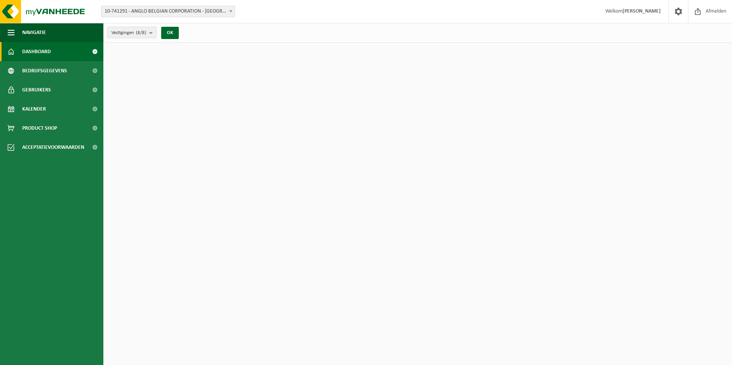  Describe the element at coordinates (168, 11) in the screenshot. I see `span: 10-741291 - ANGLO BELGIAN CORPORATION - GENT` at that location.